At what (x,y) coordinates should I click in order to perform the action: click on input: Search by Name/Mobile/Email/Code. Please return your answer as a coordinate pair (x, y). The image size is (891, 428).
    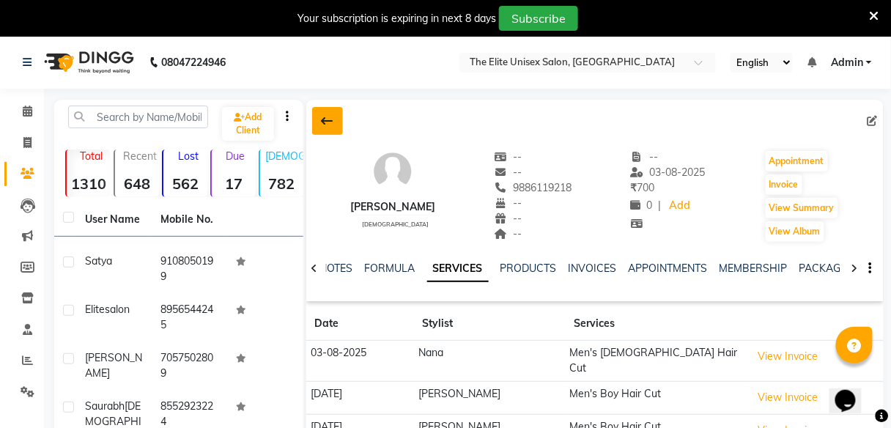
    Looking at the image, I should click on (138, 117).